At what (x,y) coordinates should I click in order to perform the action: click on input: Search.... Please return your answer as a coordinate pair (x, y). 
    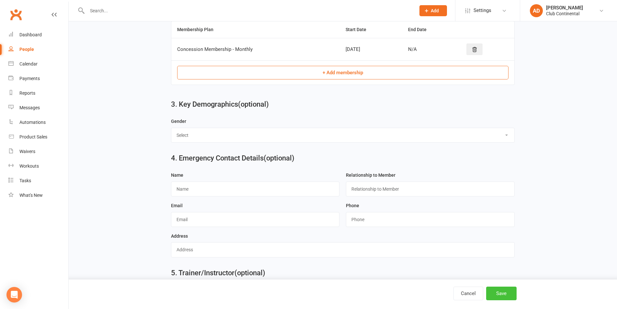
    Looking at the image, I should click on (248, 11).